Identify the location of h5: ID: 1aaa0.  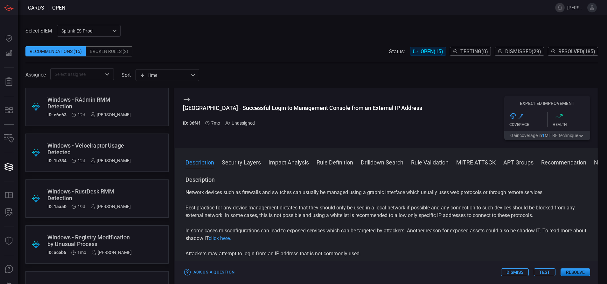
(57, 206).